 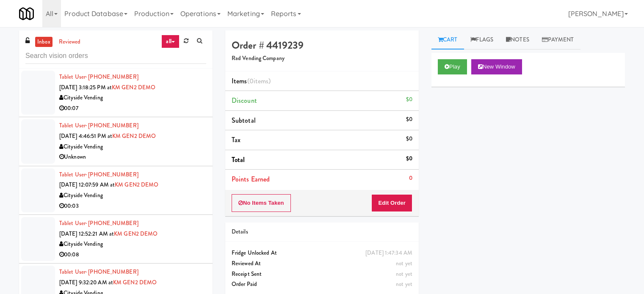 What do you see at coordinates (27, 13) in the screenshot?
I see `img: Micromart` at bounding box center [27, 13].